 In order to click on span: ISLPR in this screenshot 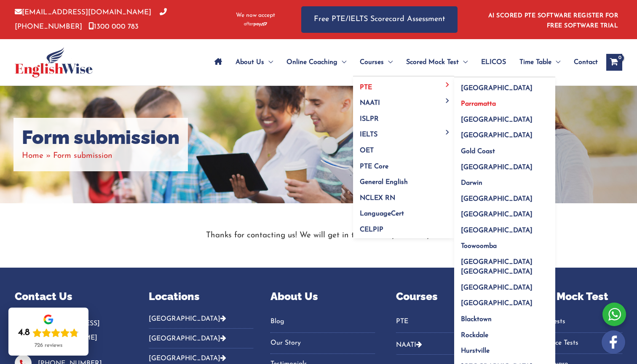, I will do `click(369, 119)`.